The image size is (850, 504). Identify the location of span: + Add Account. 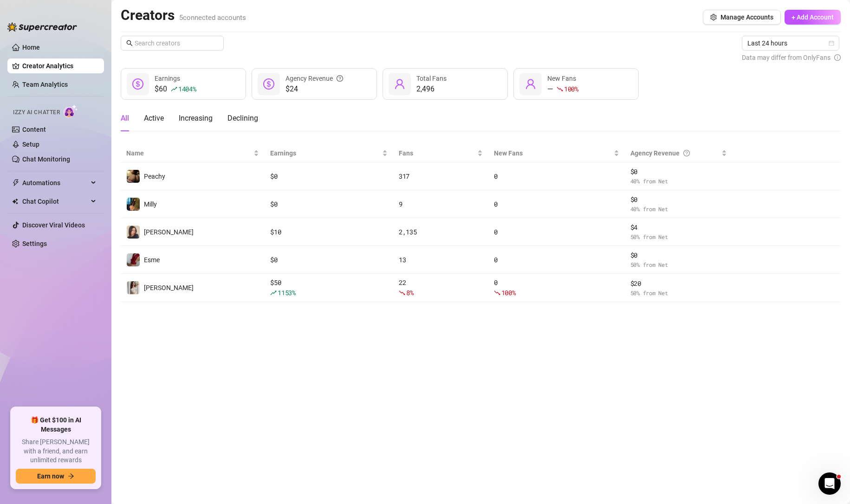
(812, 17).